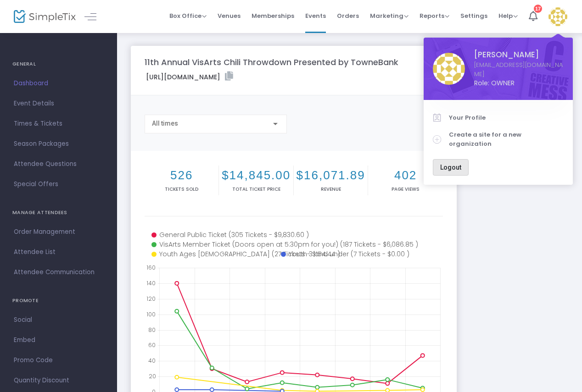  Describe the element at coordinates (405, 175) in the screenshot. I see `h2: 402` at that location.